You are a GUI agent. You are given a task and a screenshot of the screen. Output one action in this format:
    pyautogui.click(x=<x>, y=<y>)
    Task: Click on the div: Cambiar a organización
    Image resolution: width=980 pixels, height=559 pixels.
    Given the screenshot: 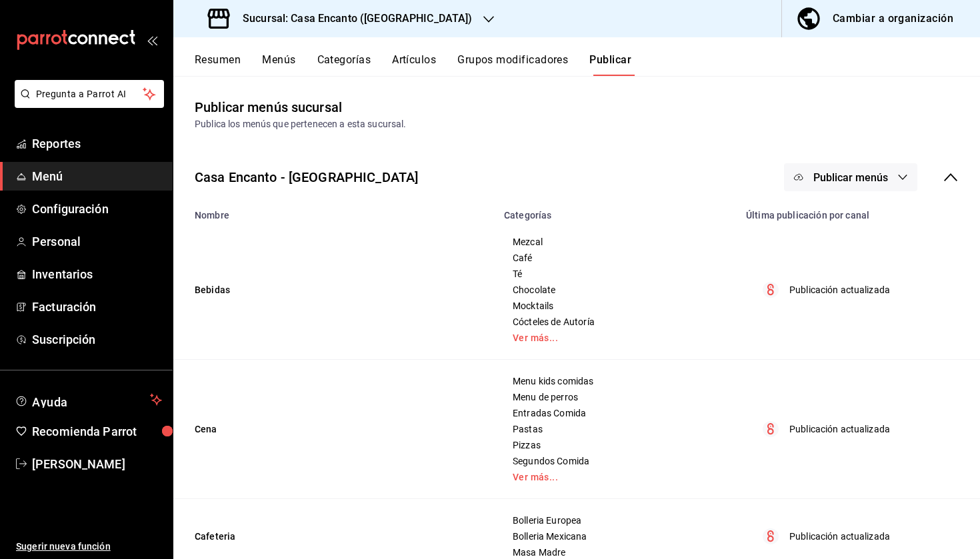 What is the action you would take?
    pyautogui.click(x=893, y=18)
    